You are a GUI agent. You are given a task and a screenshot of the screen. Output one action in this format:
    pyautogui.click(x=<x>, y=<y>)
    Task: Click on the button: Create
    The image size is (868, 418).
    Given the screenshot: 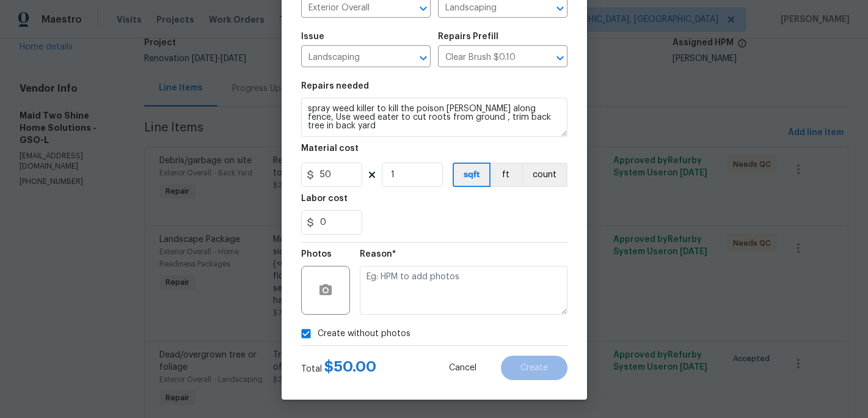 What is the action you would take?
    pyautogui.click(x=534, y=368)
    